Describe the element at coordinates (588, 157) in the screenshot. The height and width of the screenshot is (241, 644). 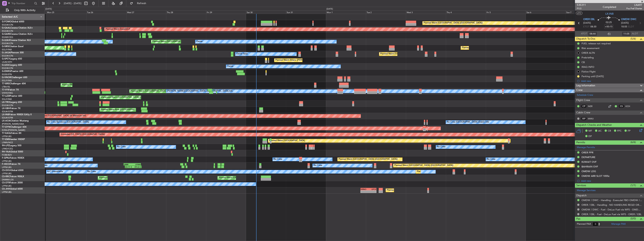
I see `div: DEPARTURE` at that location.